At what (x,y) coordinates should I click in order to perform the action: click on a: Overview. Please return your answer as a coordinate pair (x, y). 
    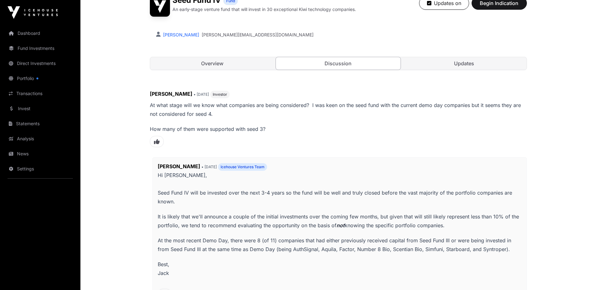
    Looking at the image, I should click on (212, 63).